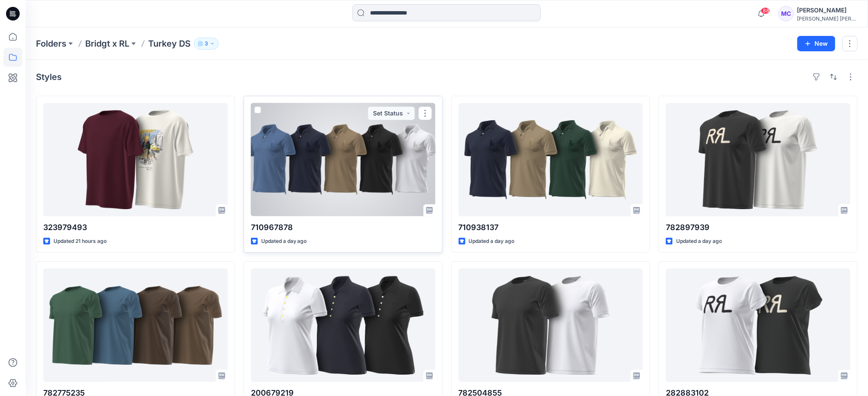 The height and width of the screenshot is (396, 868). I want to click on a: 282883102, so click(758, 326).